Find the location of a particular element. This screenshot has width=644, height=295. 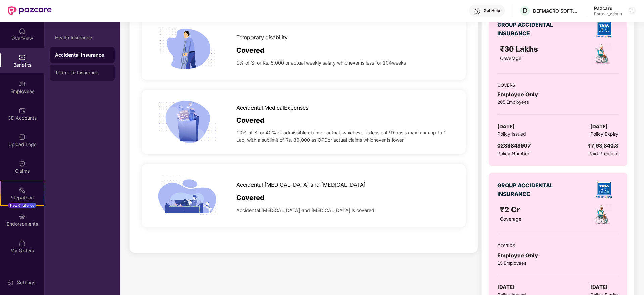

div: Partner_admin is located at coordinates (607, 15).